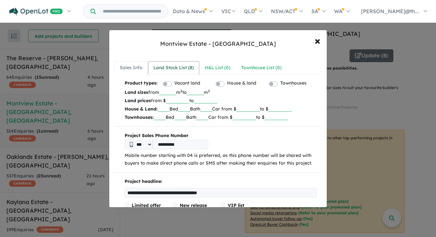 Image resolution: width=436 pixels, height=237 pixels. What do you see at coordinates (36, 12) in the screenshot?
I see `img: Openlot PRO Logo White` at bounding box center [36, 12].